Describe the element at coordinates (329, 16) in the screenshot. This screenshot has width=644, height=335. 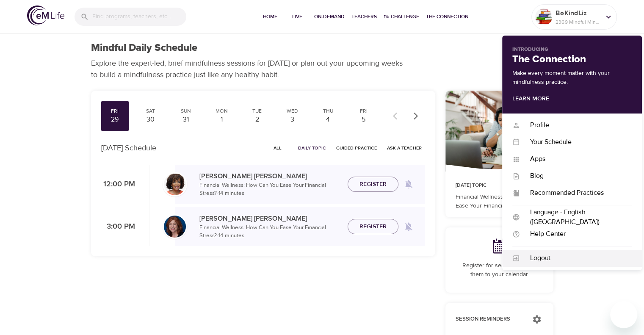
I see `span: On-Demand` at that location.